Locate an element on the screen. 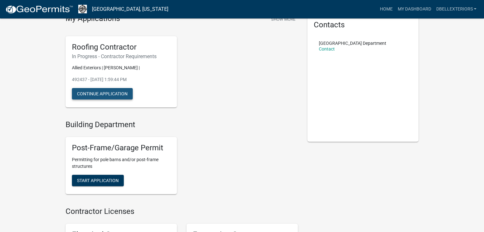 The image size is (484, 232). h5: Contacts is located at coordinates (363, 25).